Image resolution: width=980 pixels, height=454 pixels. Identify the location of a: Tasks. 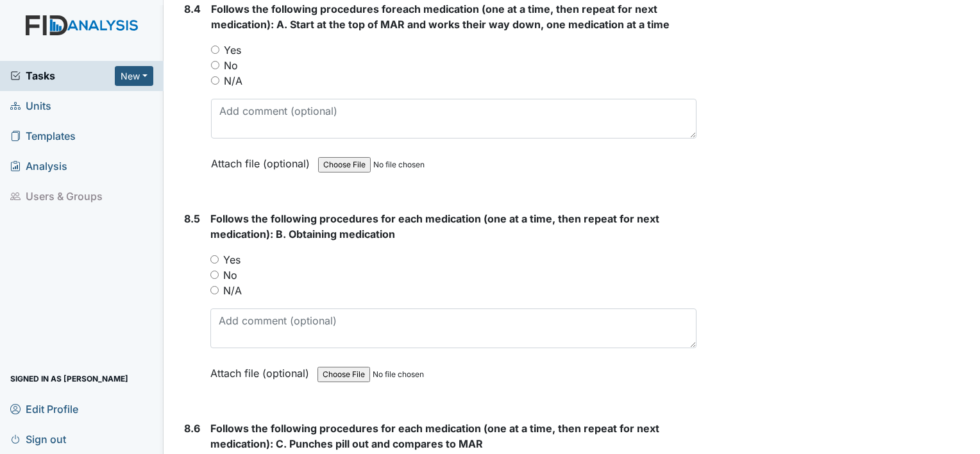
(62, 76).